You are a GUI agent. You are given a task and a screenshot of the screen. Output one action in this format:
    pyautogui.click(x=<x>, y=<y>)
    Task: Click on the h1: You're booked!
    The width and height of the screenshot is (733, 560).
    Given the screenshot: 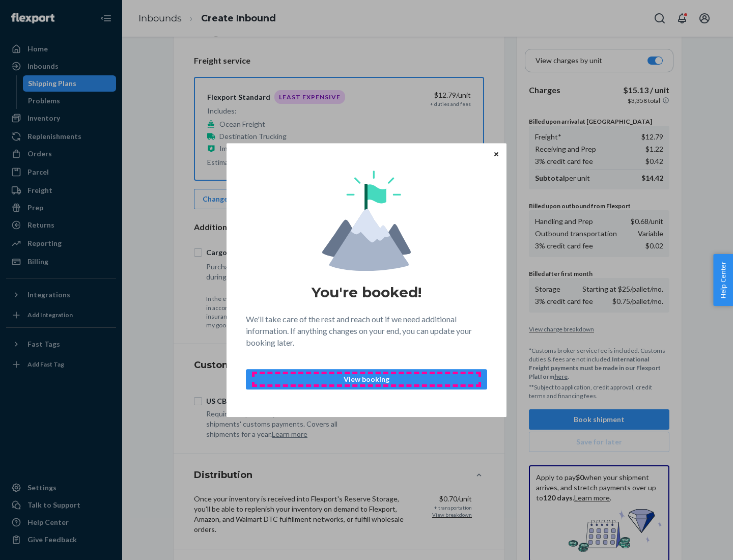 What is the action you would take?
    pyautogui.click(x=366, y=292)
    